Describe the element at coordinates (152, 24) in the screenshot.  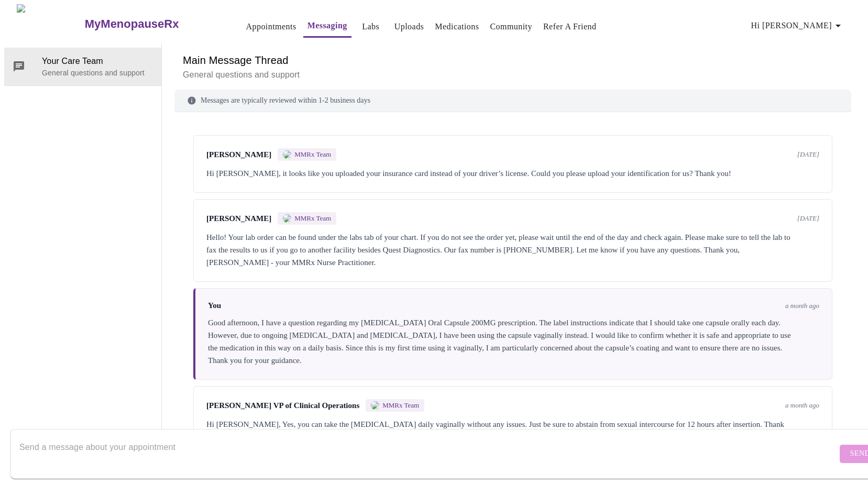
I see `a: MyMenopauseRx` at that location.